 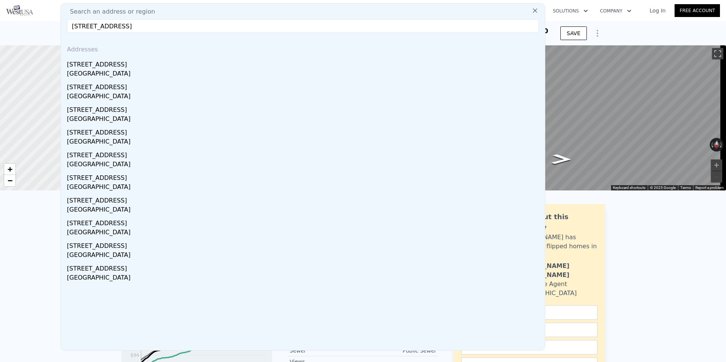 I want to click on span: © 2025 Google, so click(x=663, y=188).